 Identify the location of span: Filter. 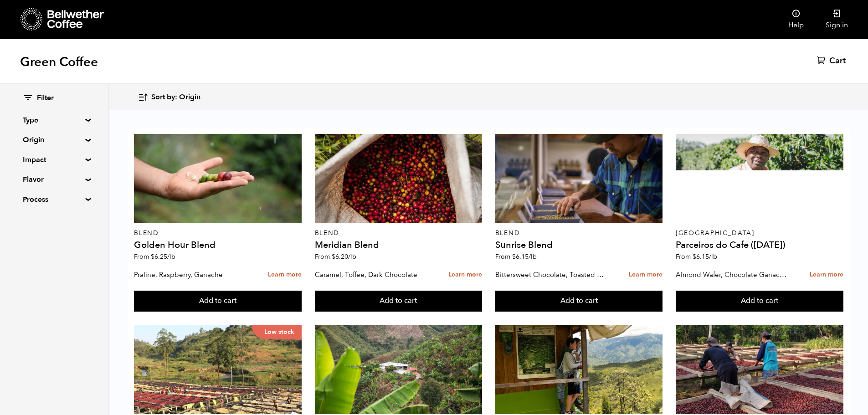
(45, 98).